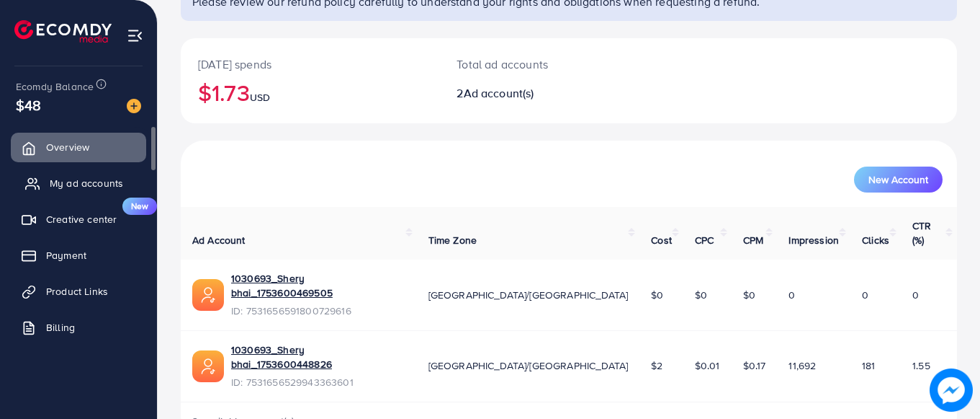  What do you see at coordinates (898, 179) in the screenshot?
I see `span: New Account` at bounding box center [898, 179].